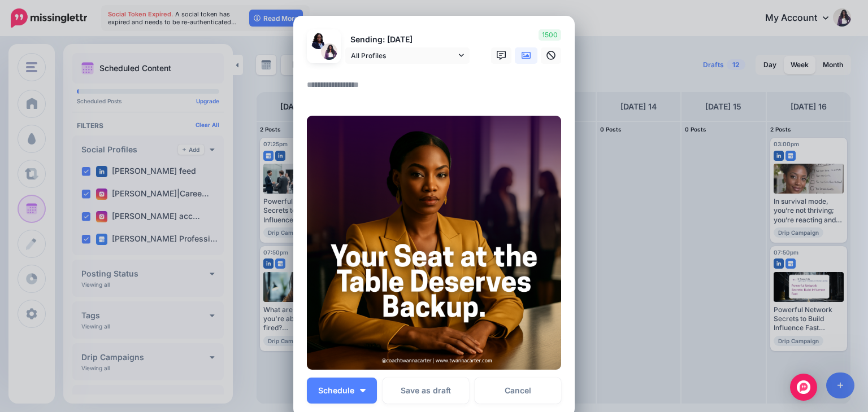  I want to click on img: arrow-down-white.png, so click(362, 390).